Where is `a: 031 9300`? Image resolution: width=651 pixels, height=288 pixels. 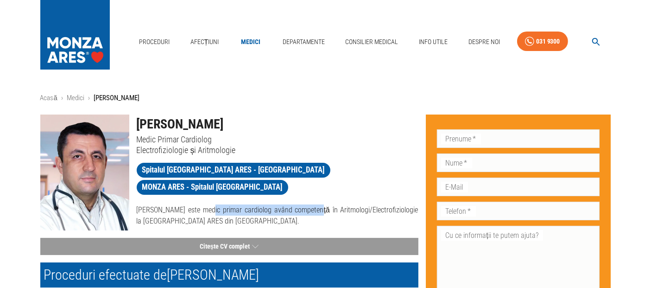 a: 031 9300 is located at coordinates (542, 41).